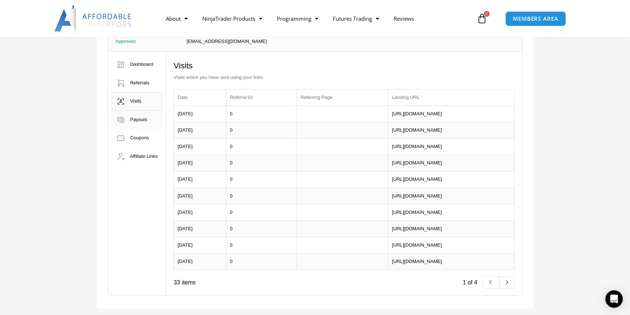 This screenshot has height=315, width=630. What do you see at coordinates (241, 97) in the screenshot?
I see `span: Referral ID` at bounding box center [241, 97].